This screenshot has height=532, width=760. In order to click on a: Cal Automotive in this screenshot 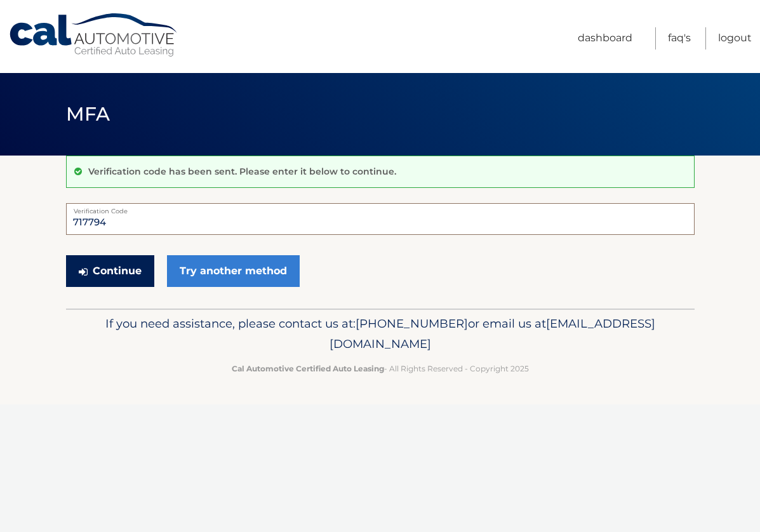, I will do `click(94, 35)`.